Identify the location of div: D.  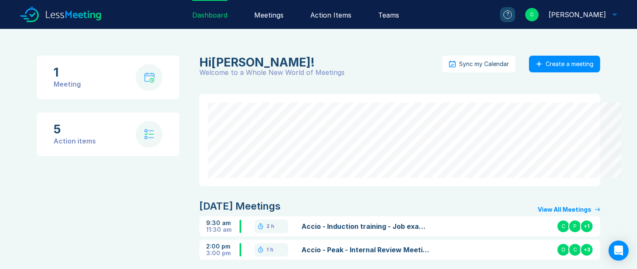
(563, 250).